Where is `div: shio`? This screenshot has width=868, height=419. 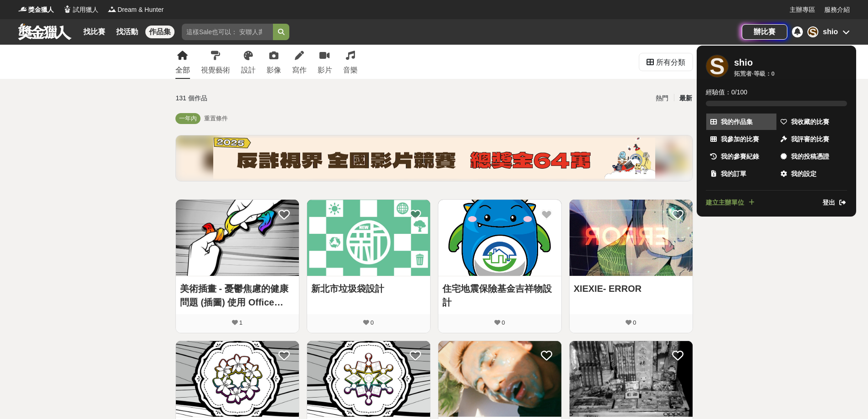 div: shio is located at coordinates (743, 62).